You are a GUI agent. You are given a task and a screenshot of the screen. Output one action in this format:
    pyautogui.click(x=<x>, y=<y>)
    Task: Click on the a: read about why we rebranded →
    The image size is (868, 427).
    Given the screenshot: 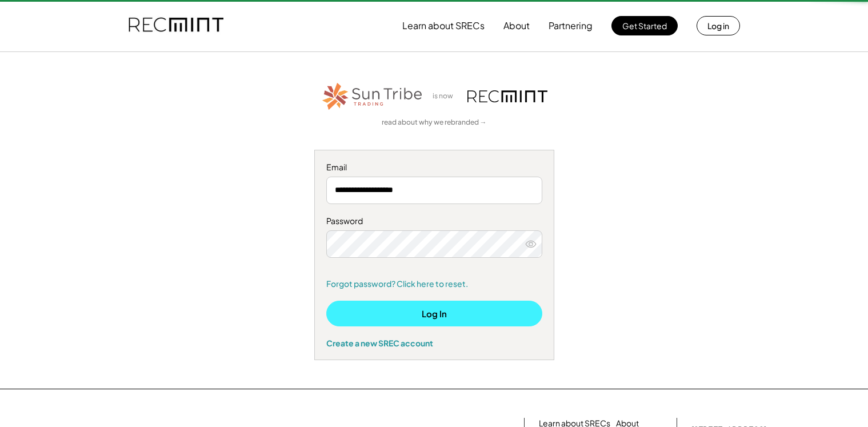 What is the action you would take?
    pyautogui.click(x=434, y=122)
    